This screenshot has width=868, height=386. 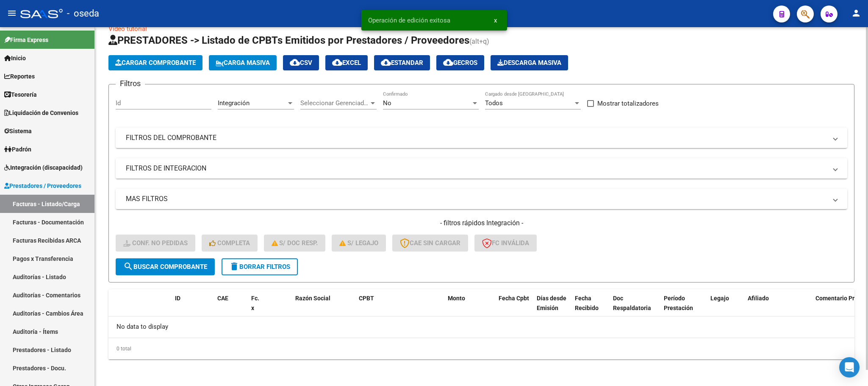 I want to click on button: Conf. no pedidas, so click(x=155, y=243).